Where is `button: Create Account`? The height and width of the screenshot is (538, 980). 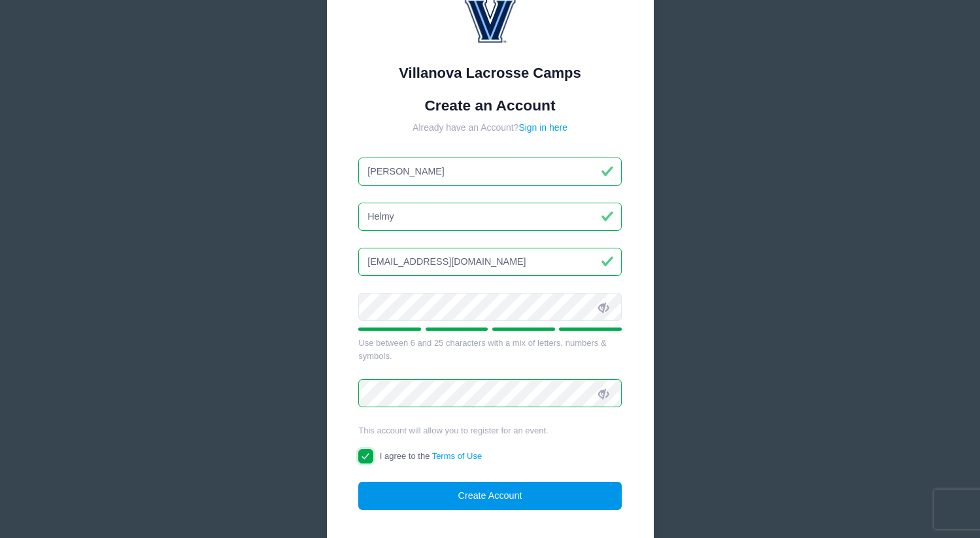
button: Create Account is located at coordinates (489, 495).